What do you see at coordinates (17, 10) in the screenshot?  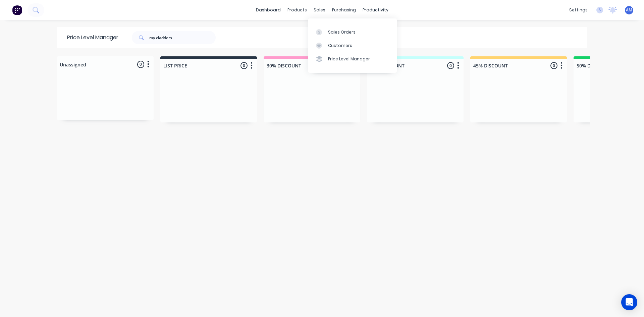 I see `img: Factory` at bounding box center [17, 10].